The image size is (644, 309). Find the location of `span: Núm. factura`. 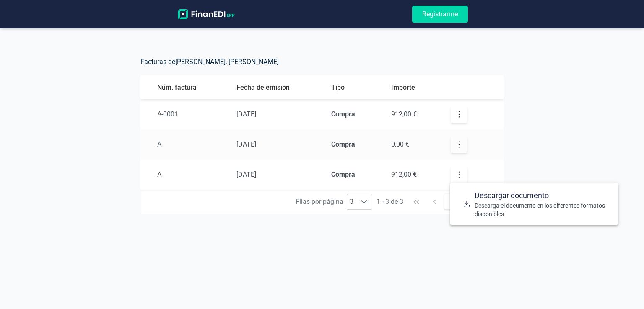

span: Núm. factura is located at coordinates (177, 87).